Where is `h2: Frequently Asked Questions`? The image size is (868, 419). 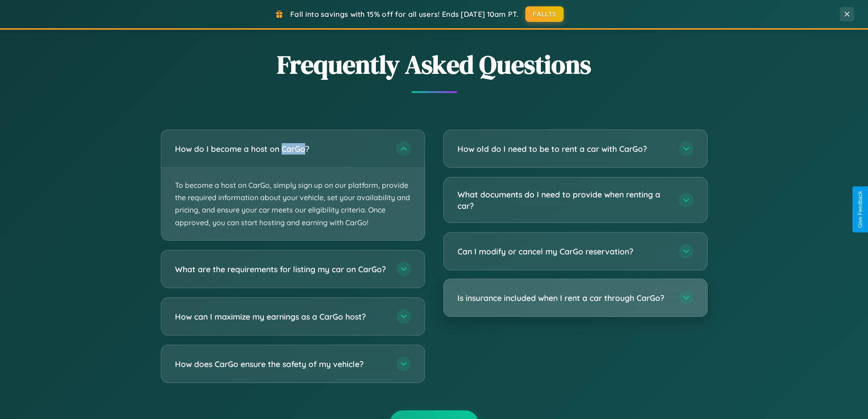 h2: Frequently Asked Questions is located at coordinates (434, 64).